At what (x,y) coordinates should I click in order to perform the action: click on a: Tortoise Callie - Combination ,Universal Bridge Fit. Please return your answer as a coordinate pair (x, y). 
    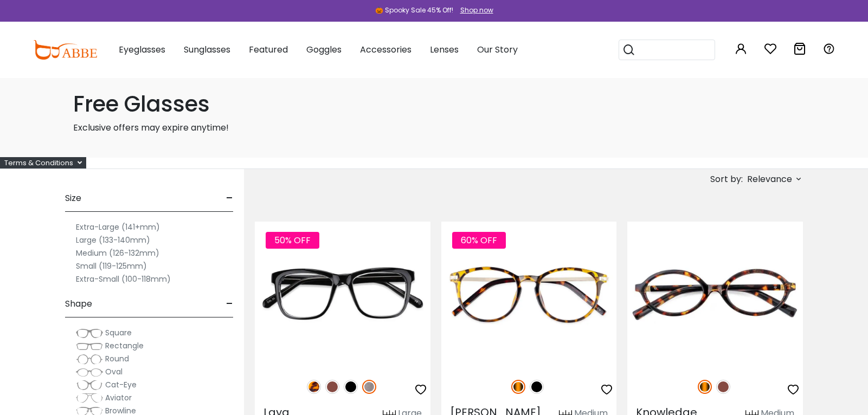
    Looking at the image, I should click on (529, 295).